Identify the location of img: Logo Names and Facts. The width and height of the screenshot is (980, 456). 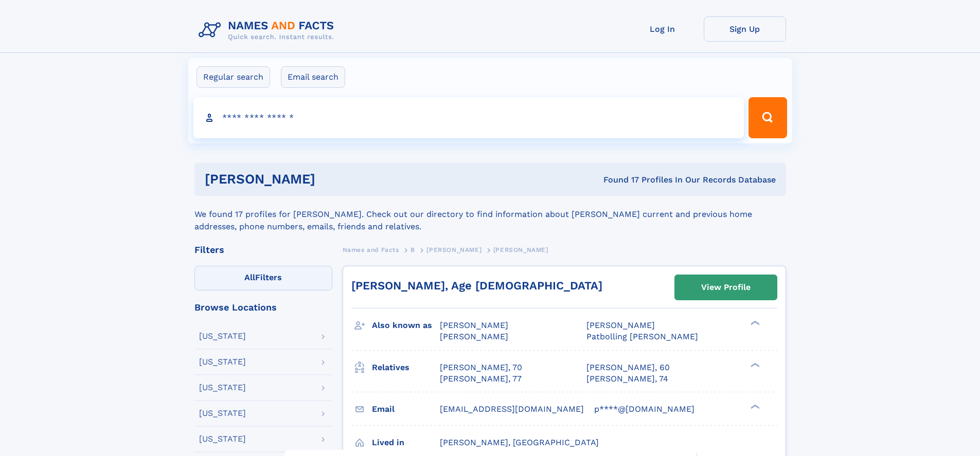
(268, 31).